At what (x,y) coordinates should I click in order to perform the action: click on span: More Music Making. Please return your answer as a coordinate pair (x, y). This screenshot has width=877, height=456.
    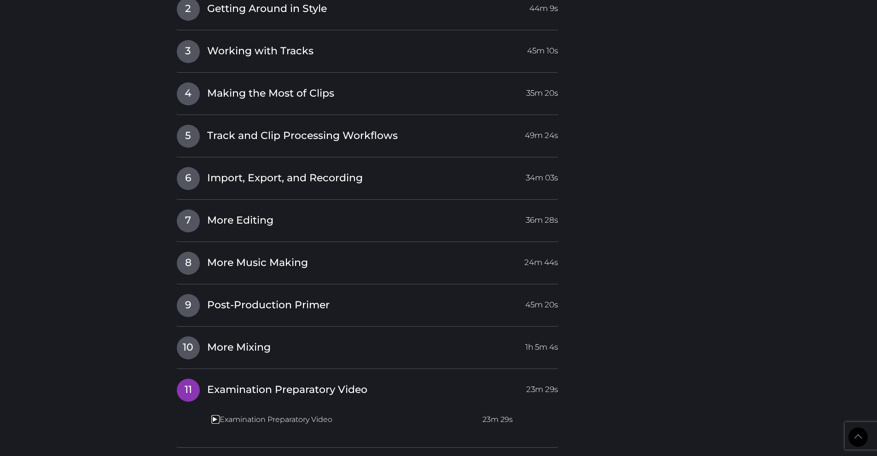
    Looking at the image, I should click on (257, 263).